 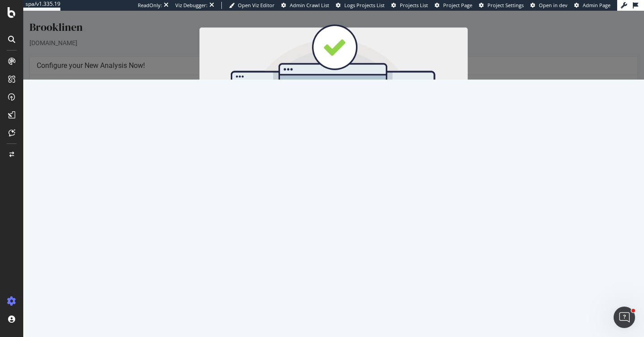 I want to click on div: ReadOnly:, so click(x=150, y=6).